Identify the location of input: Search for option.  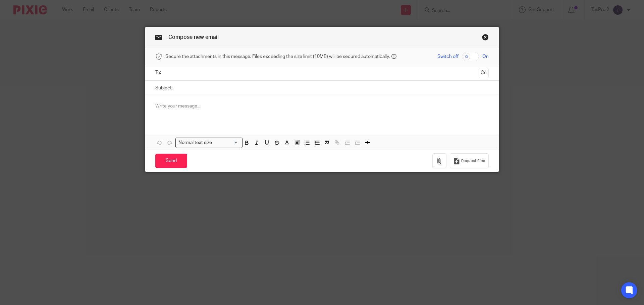
(226, 143).